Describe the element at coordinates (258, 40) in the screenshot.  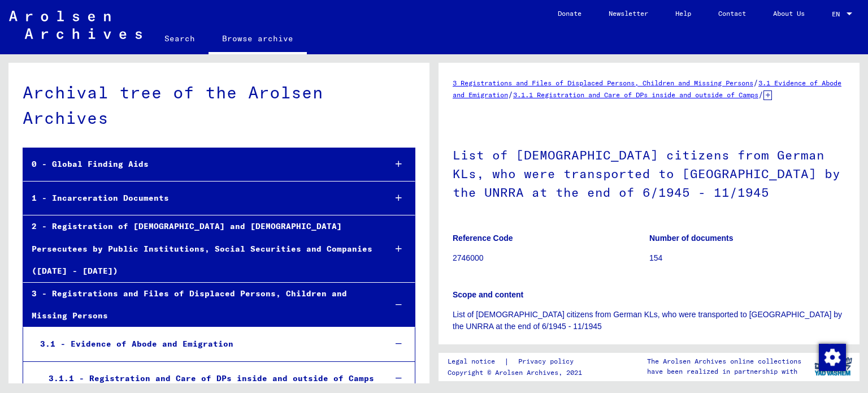
I see `a: Browse archive` at that location.